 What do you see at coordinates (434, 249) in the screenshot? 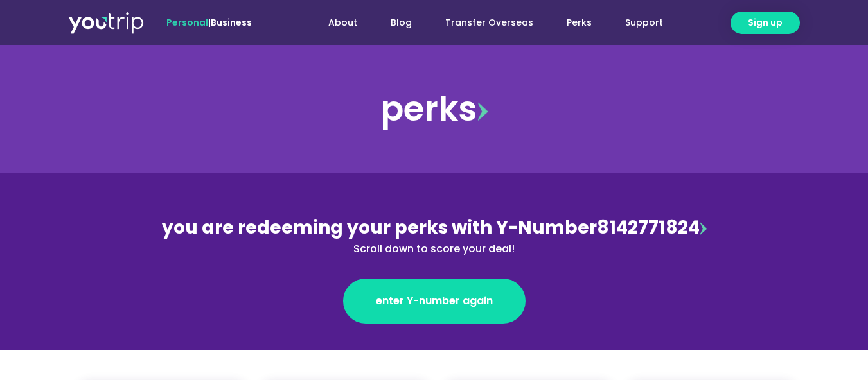
I see `div: Scroll down to score your deal!` at bounding box center [434, 249].